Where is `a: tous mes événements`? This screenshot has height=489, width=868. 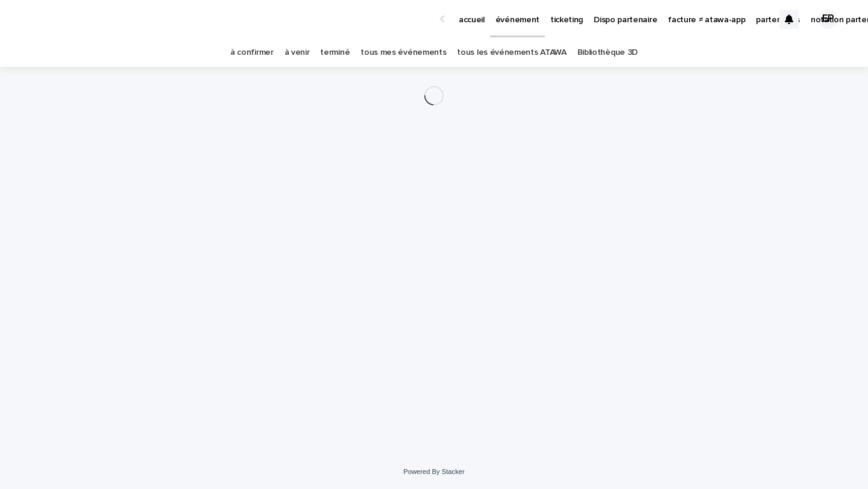 a: tous mes événements is located at coordinates (403, 52).